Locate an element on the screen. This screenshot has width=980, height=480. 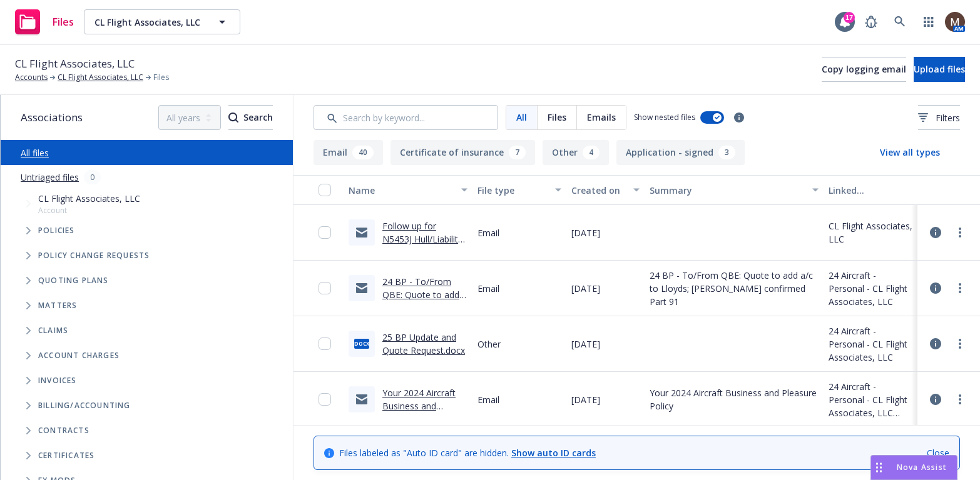
div: Tree Example is located at coordinates (147, 291).